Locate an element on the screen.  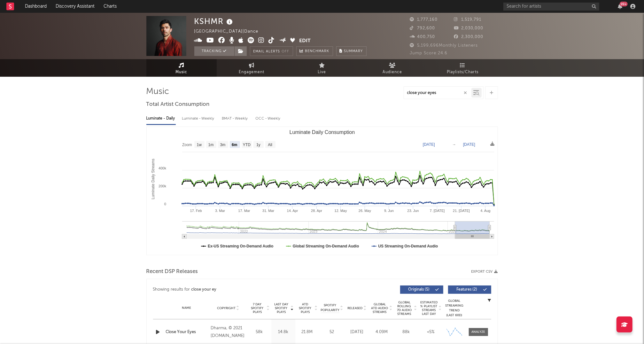
input: Search by song name or URL is located at coordinates (437, 93).